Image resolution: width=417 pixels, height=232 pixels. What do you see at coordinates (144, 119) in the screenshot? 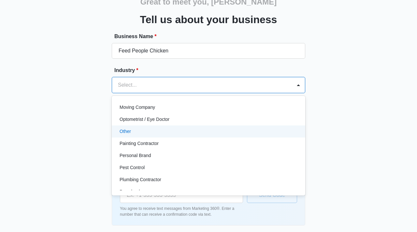
I see `p: Optometrist / Eye Doctor` at bounding box center [144, 119].